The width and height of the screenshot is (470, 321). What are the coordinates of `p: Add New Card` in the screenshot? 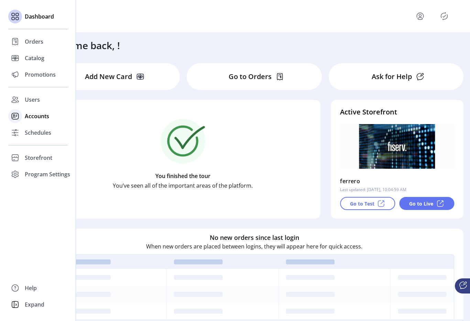 It's located at (108, 77).